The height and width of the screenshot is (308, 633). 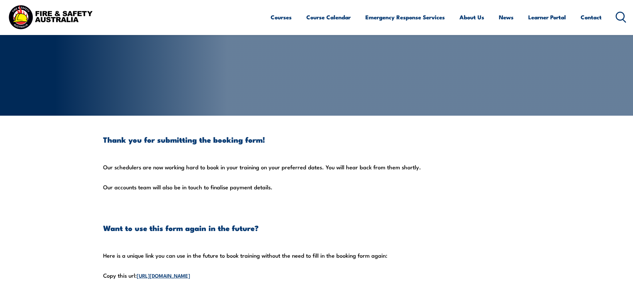 What do you see at coordinates (281, 17) in the screenshot?
I see `a: Courses` at bounding box center [281, 17].